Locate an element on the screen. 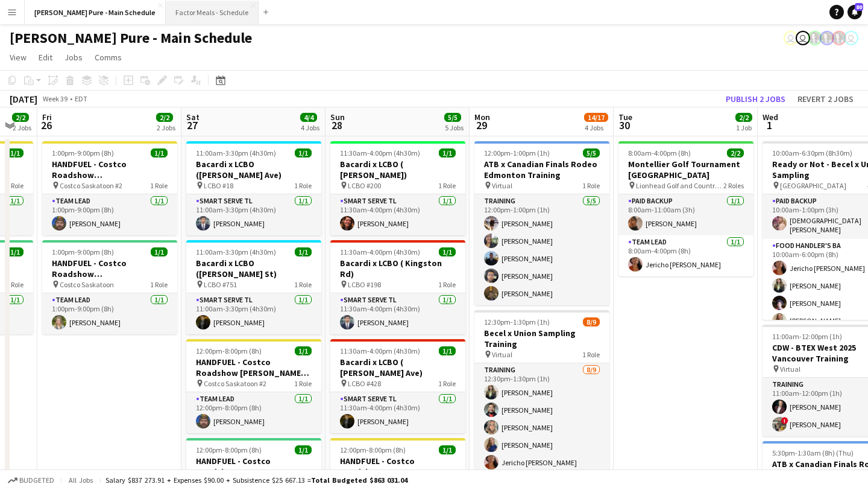 This screenshot has width=868, height=490. span: 8:00am-4:00pm (8h) is located at coordinates (660, 153).